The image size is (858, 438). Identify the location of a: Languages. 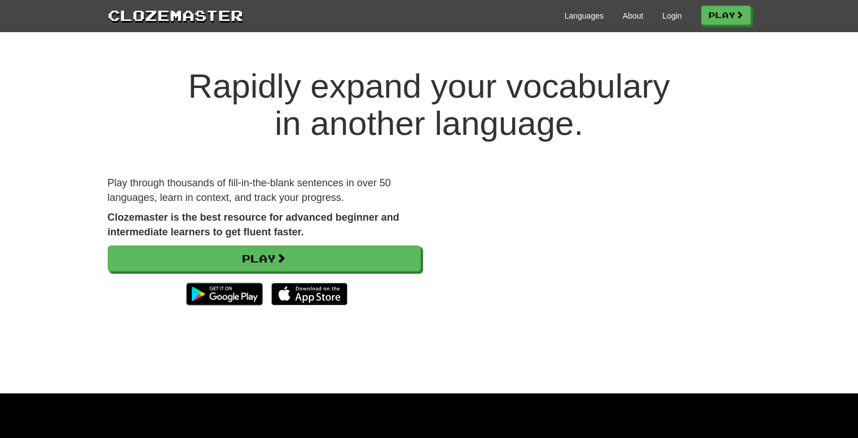
(584, 16).